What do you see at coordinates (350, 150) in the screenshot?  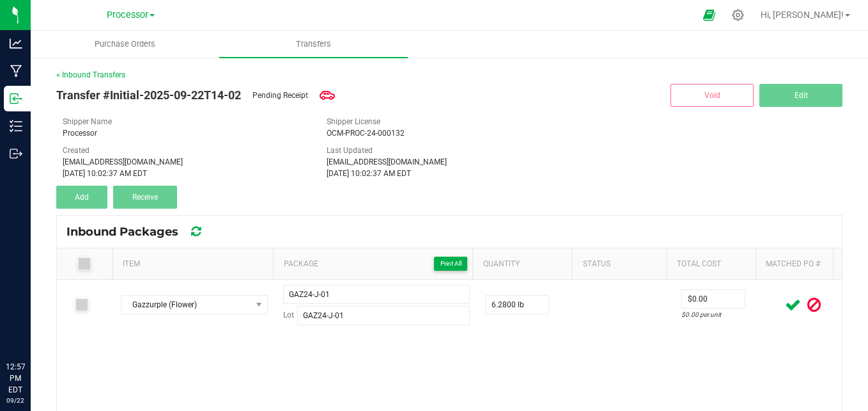 I see `span: Last Updated` at bounding box center [350, 150].